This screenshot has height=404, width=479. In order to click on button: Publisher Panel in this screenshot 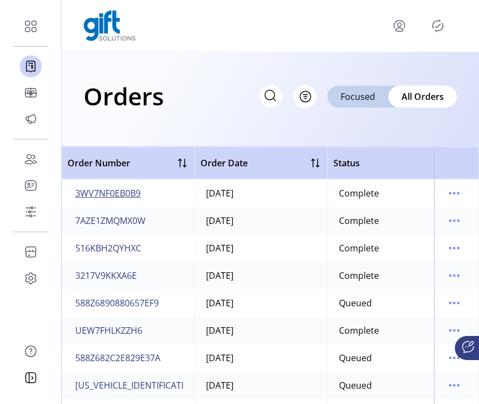, I will do `click(438, 26)`.